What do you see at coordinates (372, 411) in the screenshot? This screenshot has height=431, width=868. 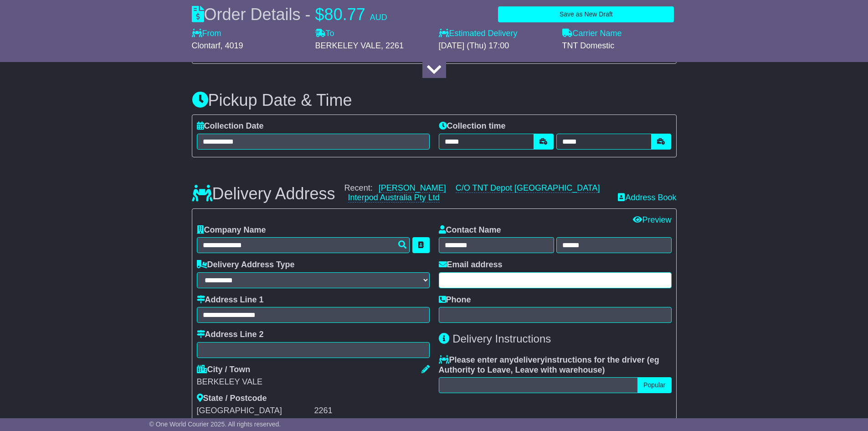 I see `div: 2261` at bounding box center [372, 411].